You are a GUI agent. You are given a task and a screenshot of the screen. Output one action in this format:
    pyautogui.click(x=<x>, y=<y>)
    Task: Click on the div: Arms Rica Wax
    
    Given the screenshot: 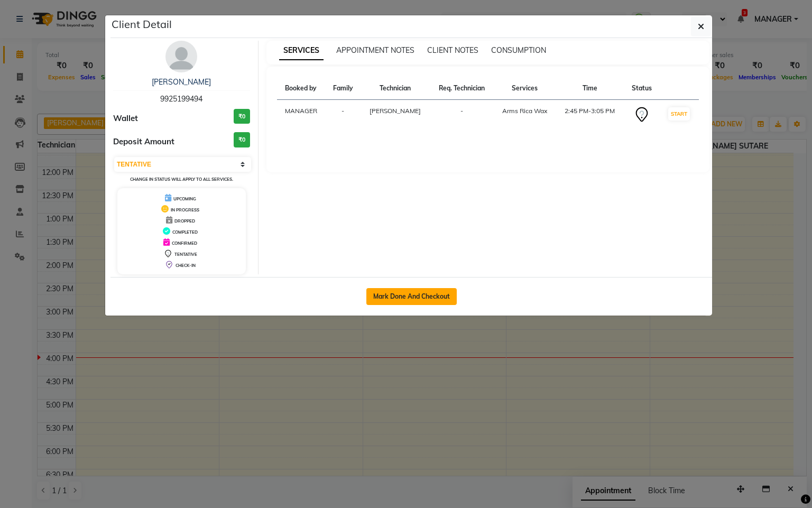 What is the action you would take?
    pyautogui.click(x=524, y=111)
    